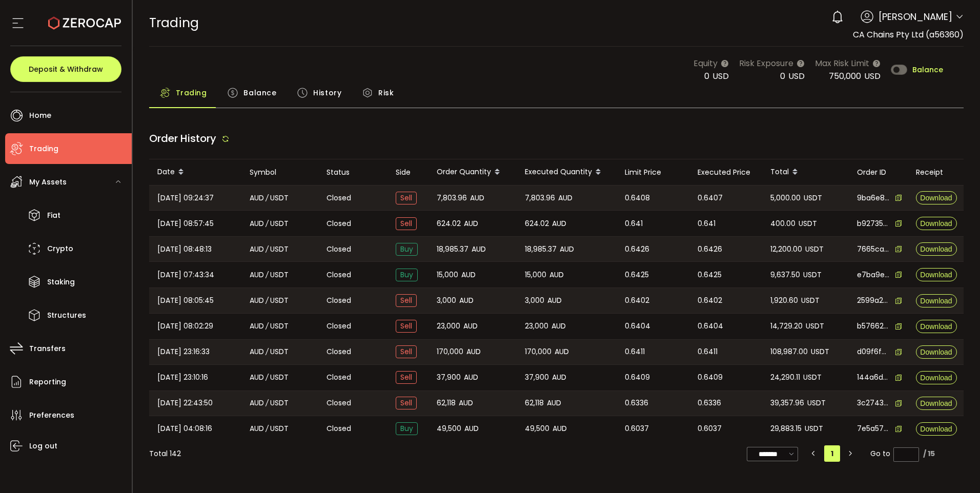  I want to click on span: 0.6402, so click(710, 300).